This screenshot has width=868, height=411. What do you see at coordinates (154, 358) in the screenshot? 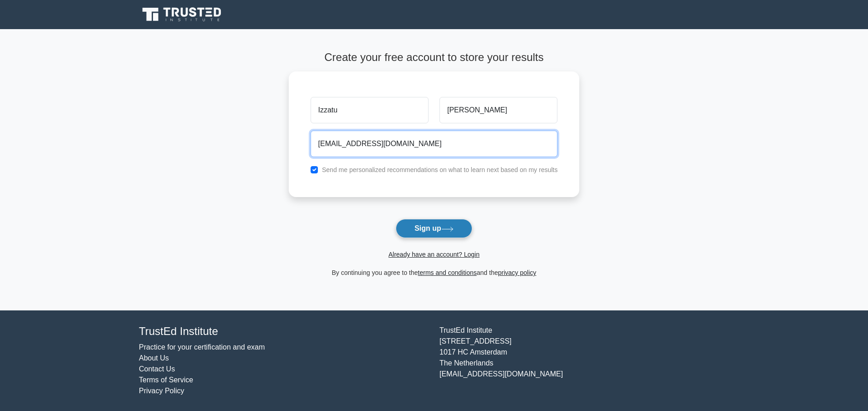
I see `a: About Us` at bounding box center [154, 358].